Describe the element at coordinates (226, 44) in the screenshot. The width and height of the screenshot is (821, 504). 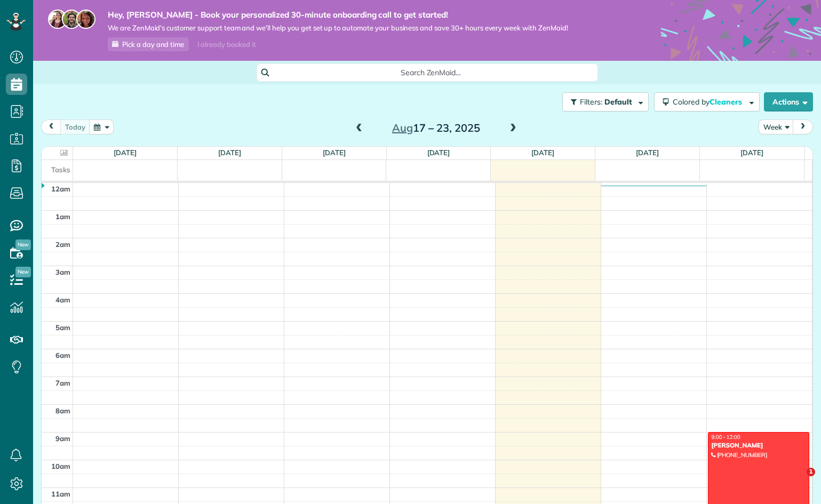
I see `div: I already booked it` at that location.